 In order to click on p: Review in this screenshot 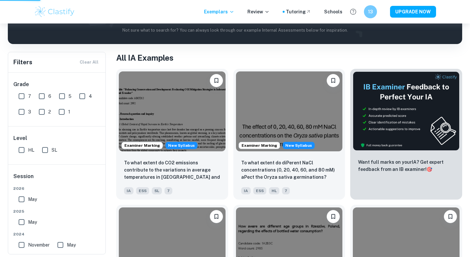, I will do `click(258, 12)`.